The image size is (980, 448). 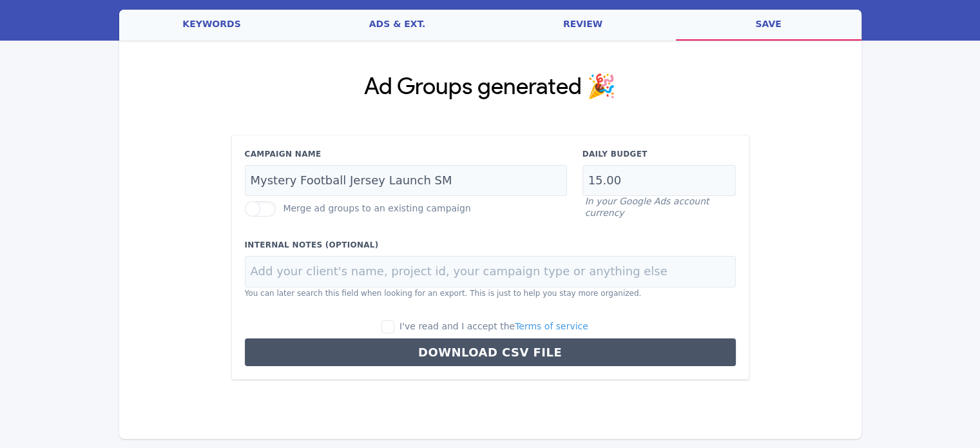 What do you see at coordinates (388, 326) in the screenshot?
I see `input: I've read and I accept theTerms of service` at bounding box center [388, 326].